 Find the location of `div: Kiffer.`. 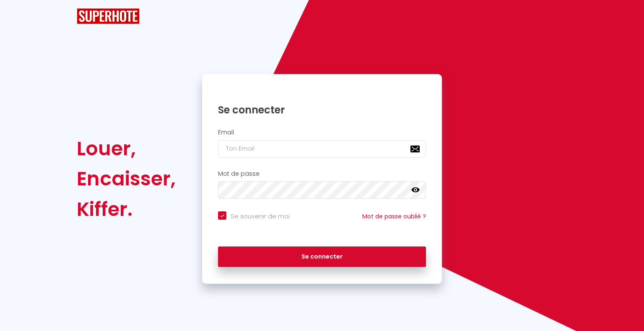

div: Kiffer. is located at coordinates (127, 209).